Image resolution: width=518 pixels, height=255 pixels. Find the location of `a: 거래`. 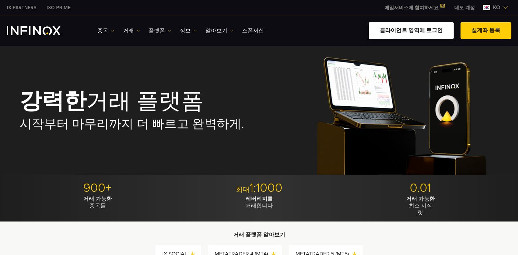

a: 거래 is located at coordinates (131, 31).